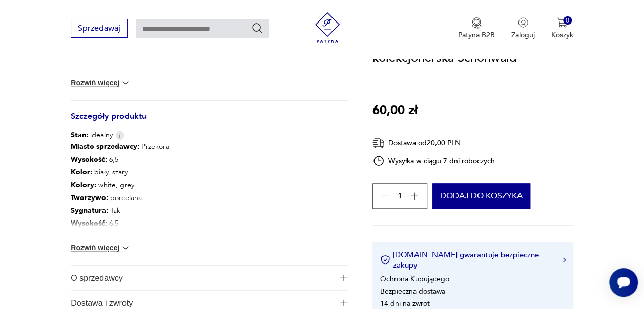 The height and width of the screenshot is (309, 644). What do you see at coordinates (209, 69) in the screenshot?
I see `p: Wymiary` at bounding box center [209, 69].